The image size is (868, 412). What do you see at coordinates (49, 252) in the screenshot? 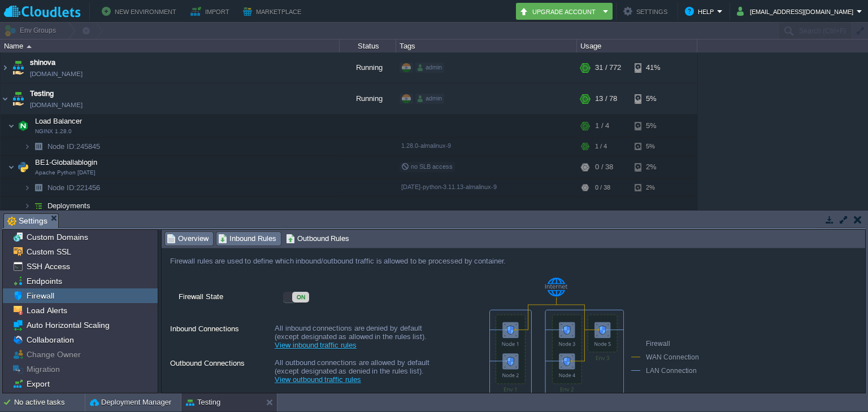
I see `a: Custom SSL` at bounding box center [49, 252].